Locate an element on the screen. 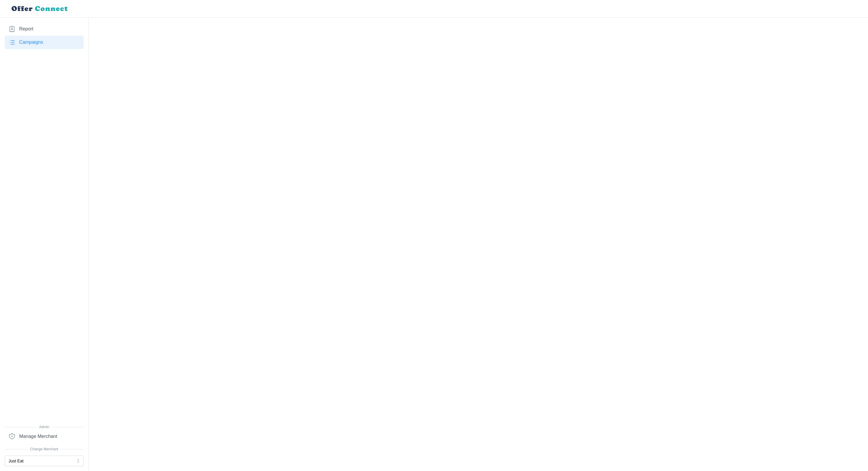 The image size is (868, 471). span: Change Merchant is located at coordinates (44, 449).